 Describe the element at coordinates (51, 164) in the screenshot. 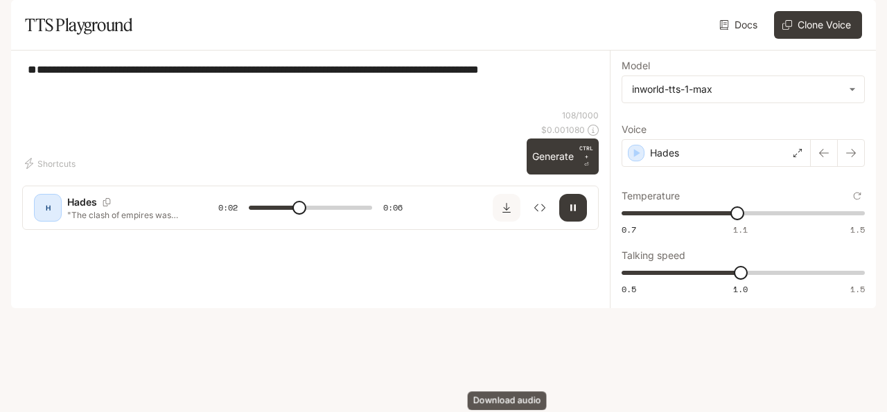

I see `button: Shortcuts` at that location.